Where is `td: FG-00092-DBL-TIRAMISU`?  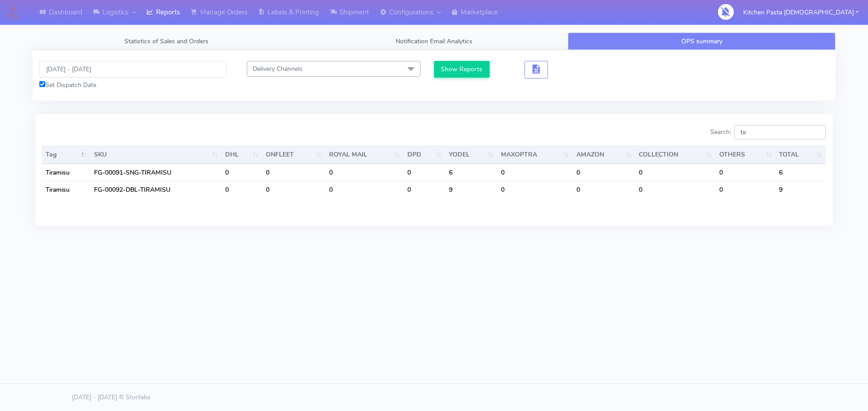
td: FG-00092-DBL-TIRAMISU is located at coordinates (156, 189).